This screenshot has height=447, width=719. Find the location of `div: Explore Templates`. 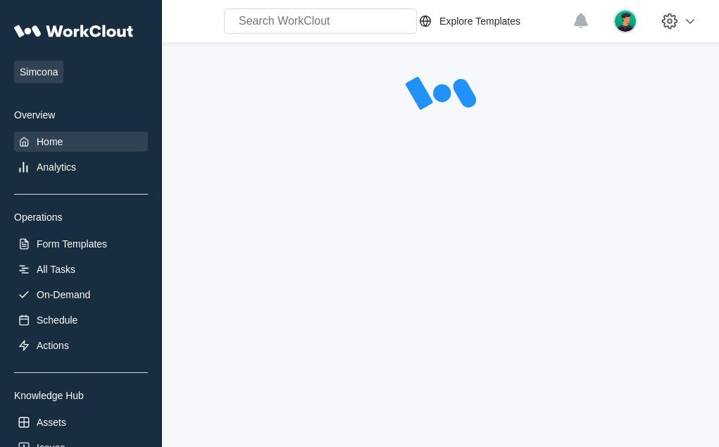

div: Explore Templates is located at coordinates (480, 21).